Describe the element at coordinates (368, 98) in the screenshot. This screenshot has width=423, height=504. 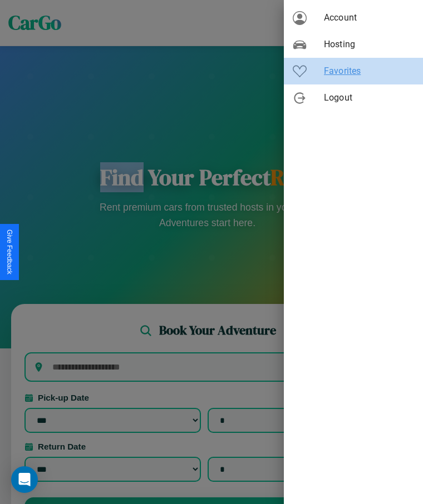
I see `span: Logout` at that location.